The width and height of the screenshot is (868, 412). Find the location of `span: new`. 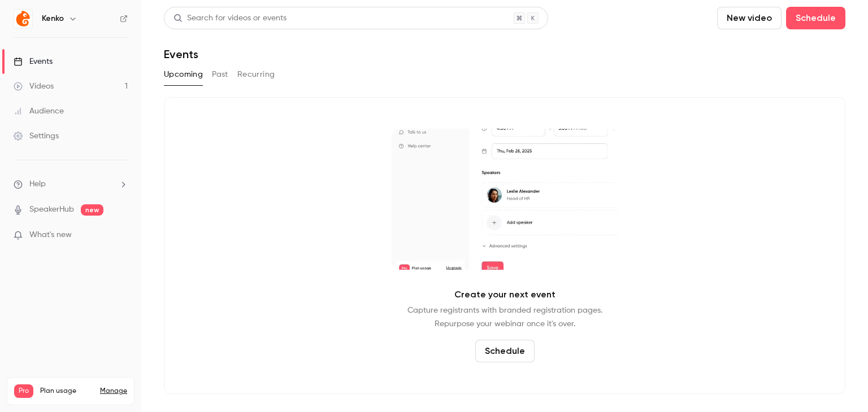

span: new is located at coordinates (92, 210).